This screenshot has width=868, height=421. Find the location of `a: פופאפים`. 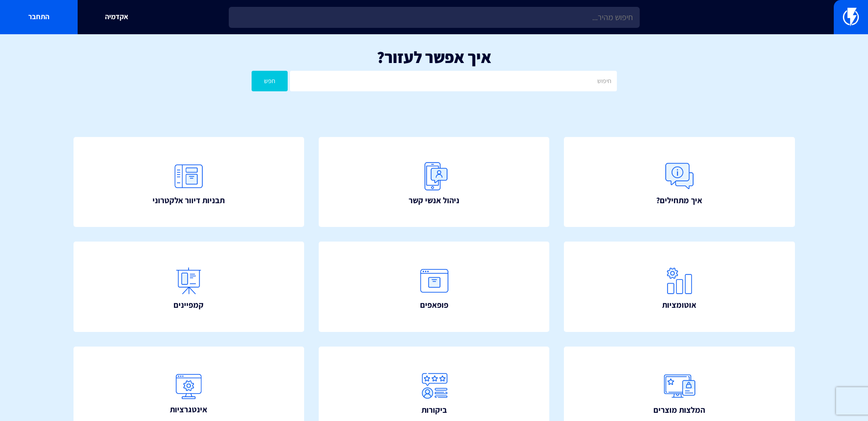

a: פופאפים is located at coordinates (434, 287).